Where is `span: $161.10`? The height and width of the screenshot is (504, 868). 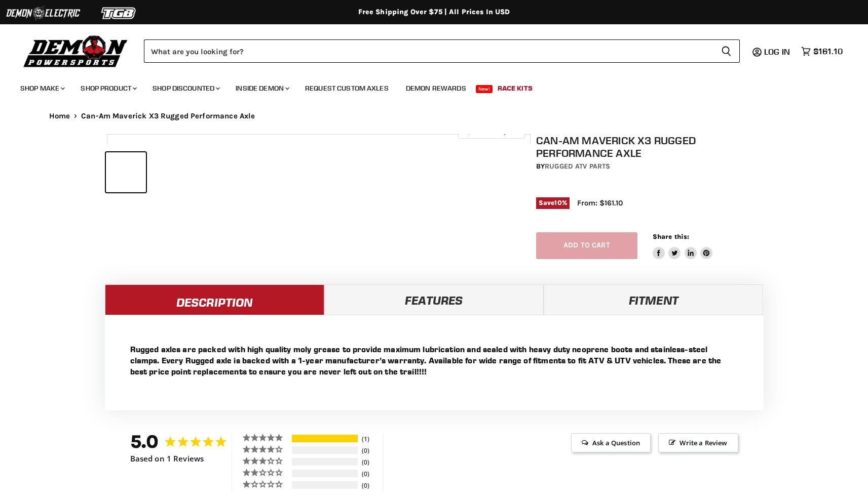
span: $161.10 is located at coordinates (828, 51).